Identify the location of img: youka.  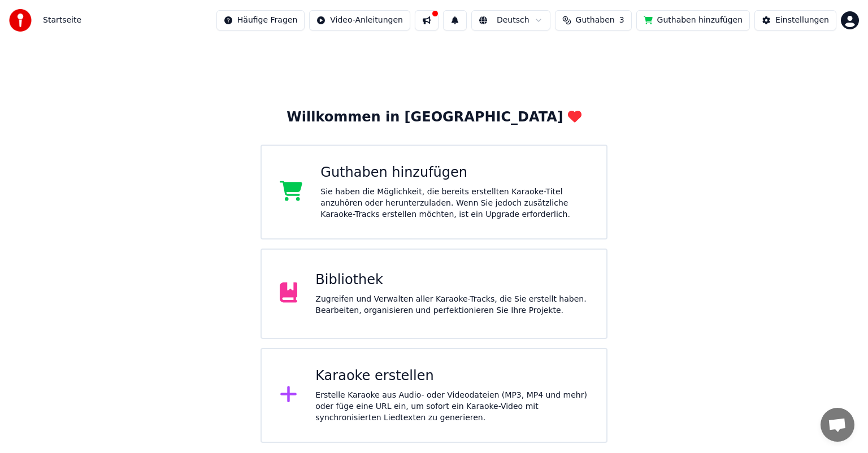
(21, 21).